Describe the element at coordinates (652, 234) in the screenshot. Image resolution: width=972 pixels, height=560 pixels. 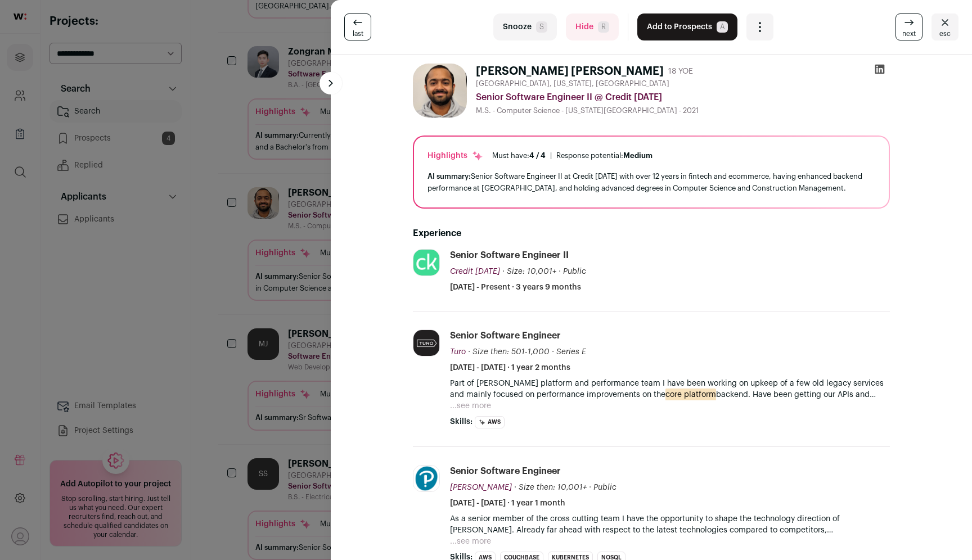
I see `h2: Experience` at that location.